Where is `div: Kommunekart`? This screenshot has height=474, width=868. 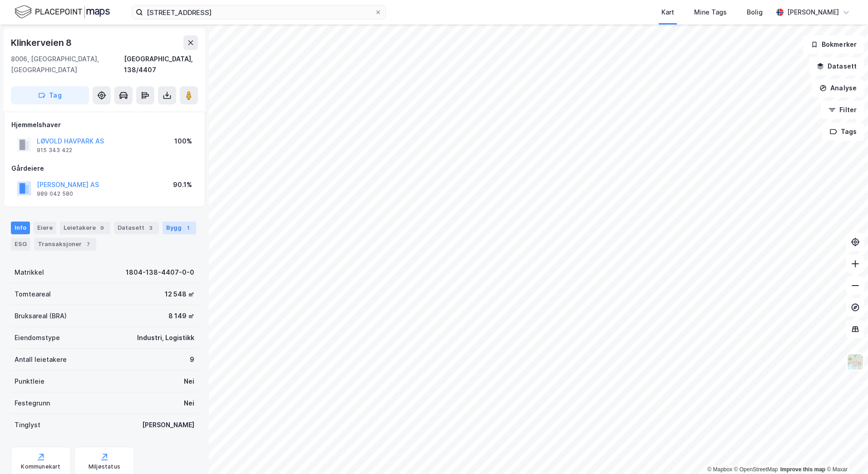
div: Kommunekart is located at coordinates (40, 467).